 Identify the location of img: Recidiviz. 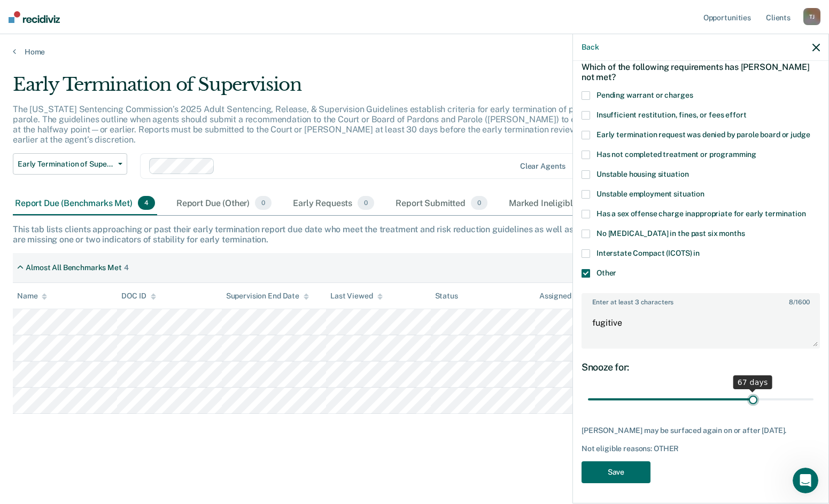
(35, 17).